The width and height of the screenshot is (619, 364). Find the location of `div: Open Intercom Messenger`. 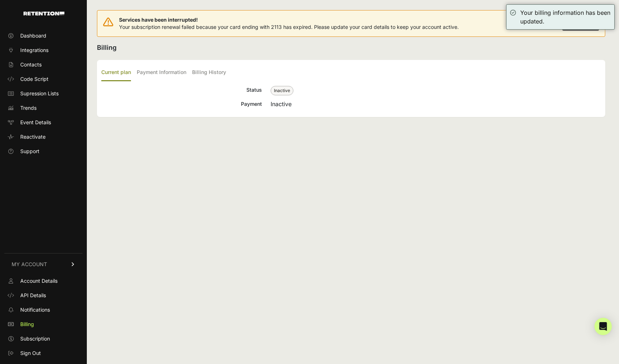

div: Open Intercom Messenger is located at coordinates (603, 327).